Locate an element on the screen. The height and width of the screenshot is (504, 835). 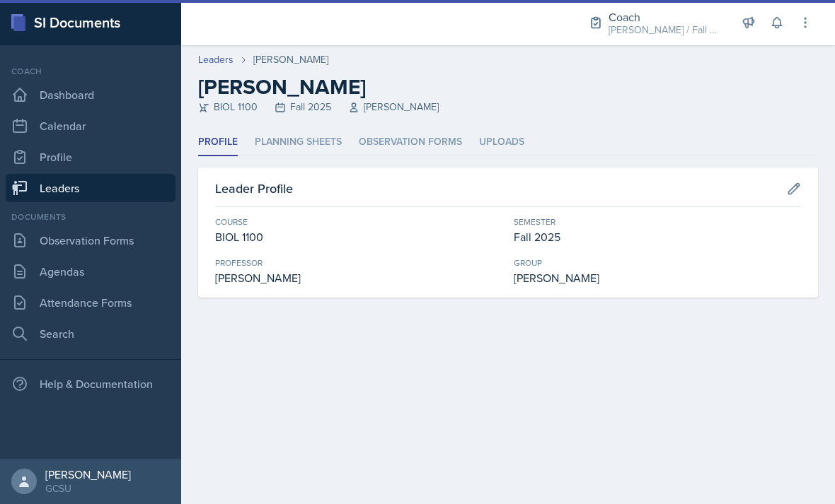
li: Observation Forms is located at coordinates (410, 142).